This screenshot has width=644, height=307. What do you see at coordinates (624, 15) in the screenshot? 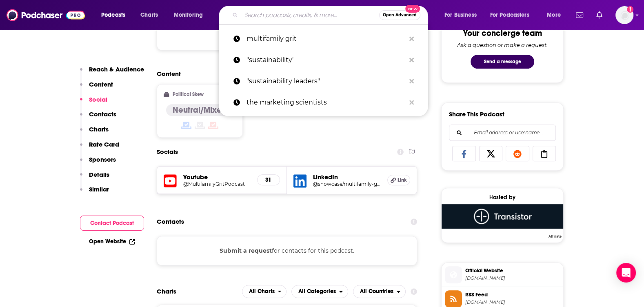
I see `img: User Profile` at bounding box center [624, 15].